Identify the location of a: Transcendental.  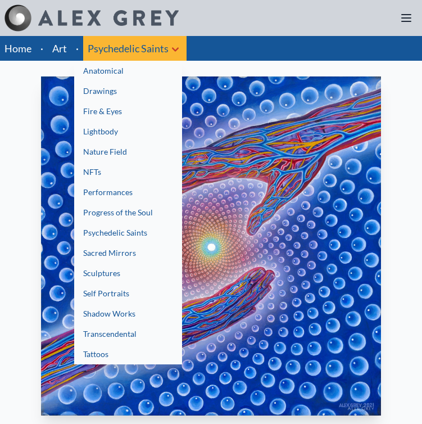
(128, 334).